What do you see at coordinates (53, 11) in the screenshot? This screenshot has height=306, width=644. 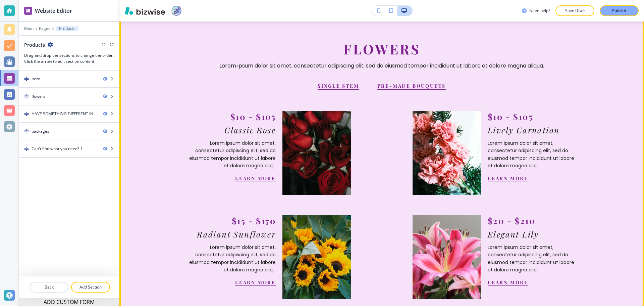 I see `h2: Website Editor` at bounding box center [53, 11].